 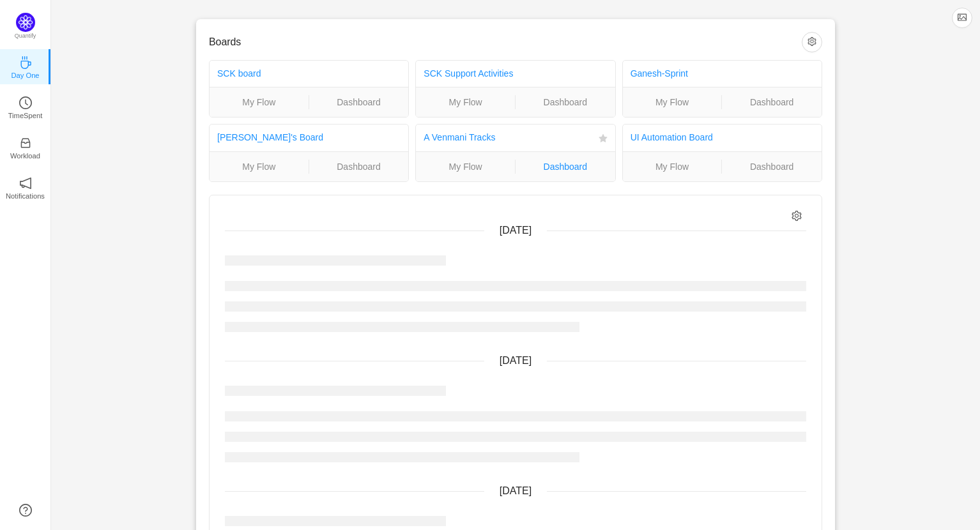 I want to click on button: icon: setting, so click(x=812, y=42).